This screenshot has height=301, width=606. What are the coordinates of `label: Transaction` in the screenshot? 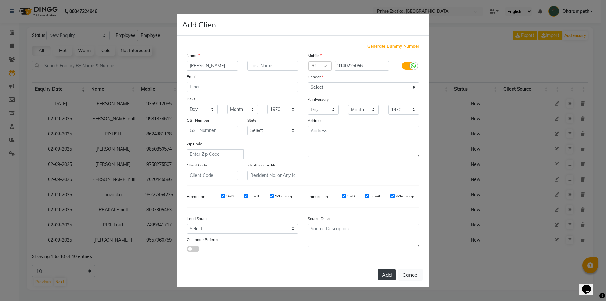 It's located at (318, 197).